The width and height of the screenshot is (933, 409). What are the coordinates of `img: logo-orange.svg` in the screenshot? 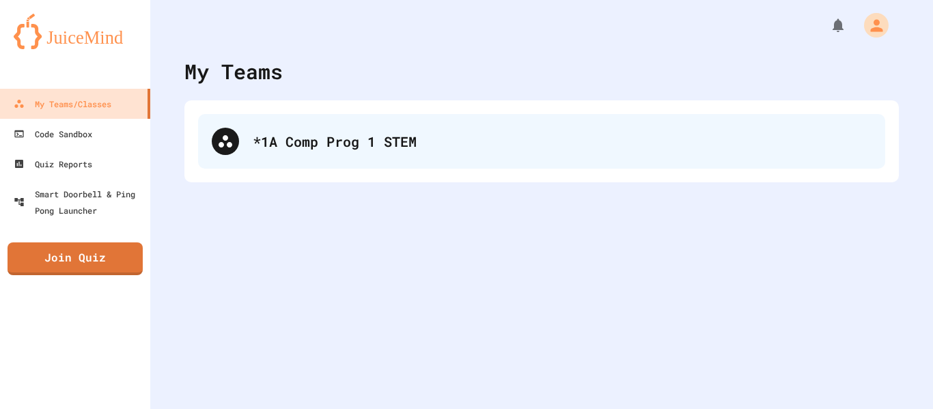 It's located at (75, 31).